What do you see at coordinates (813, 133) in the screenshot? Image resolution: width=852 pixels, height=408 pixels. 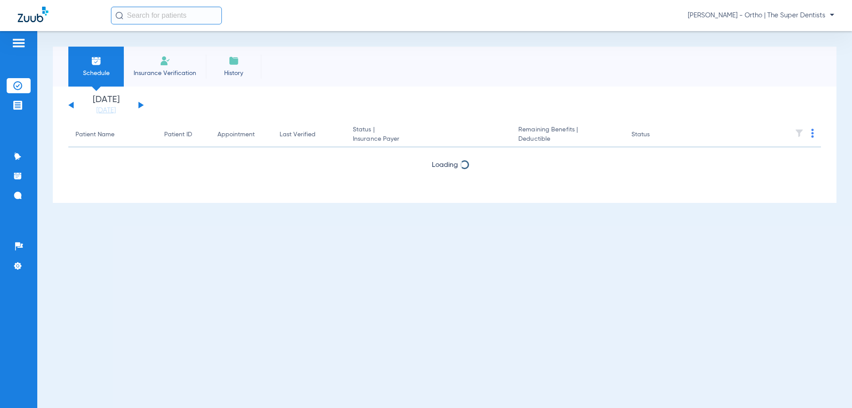 I see `img: group-dot-blue.svg` at bounding box center [813, 133].